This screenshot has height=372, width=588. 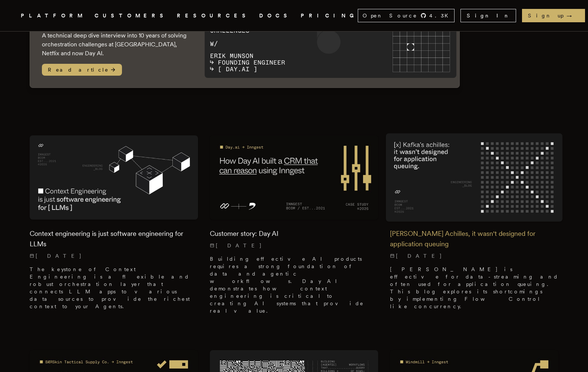 What do you see at coordinates (294, 285) in the screenshot?
I see `p: Building effective AI products requires a strong foundation of data and agentic workflows. Day AI...` at bounding box center [294, 285].